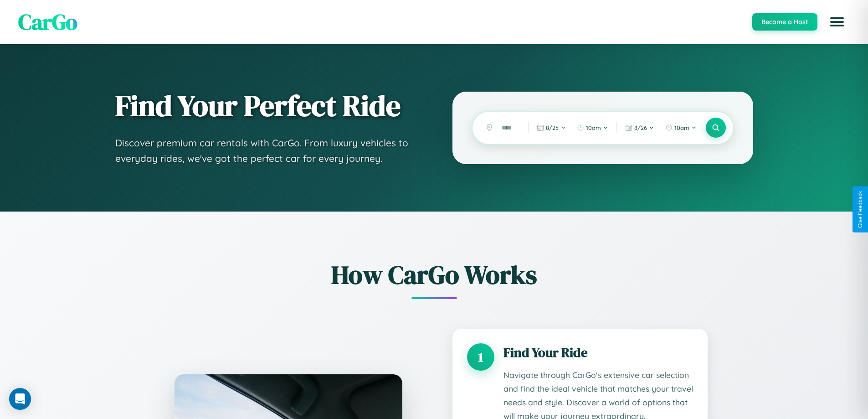 Image resolution: width=868 pixels, height=419 pixels. I want to click on h3: Find Your Ride, so click(599, 352).